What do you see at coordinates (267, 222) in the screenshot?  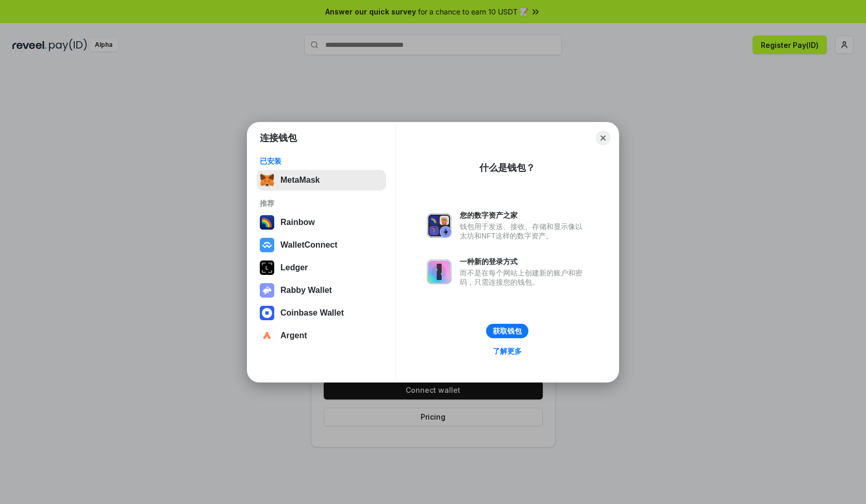 I see `img: svg+xml,%3Csvg%20width%3D%22120%22%20height%3D%22120%22%20viewBox%3D%220%200%20120%20120%22%20fil...` at bounding box center [267, 222].